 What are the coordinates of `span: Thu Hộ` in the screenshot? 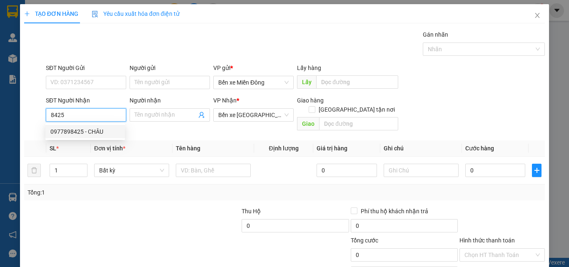 It's located at (251, 211).